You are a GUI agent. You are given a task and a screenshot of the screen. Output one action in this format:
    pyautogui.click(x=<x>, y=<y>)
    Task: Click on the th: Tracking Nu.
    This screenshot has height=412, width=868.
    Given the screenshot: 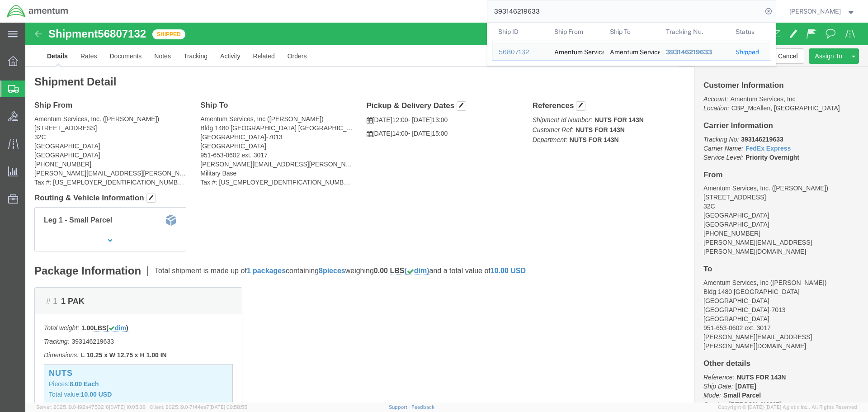 What is the action you would take?
    pyautogui.click(x=694, y=31)
    